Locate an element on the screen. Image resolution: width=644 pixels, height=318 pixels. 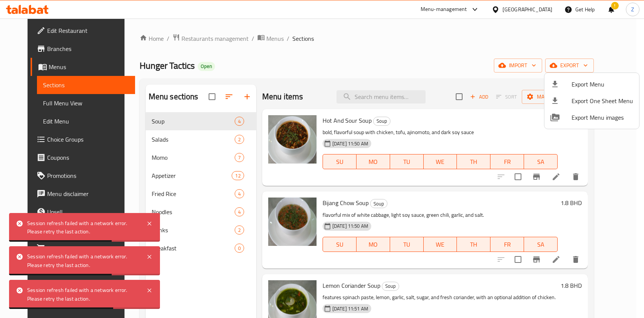
span: Export One Sheet Menu is located at coordinates (602, 101).